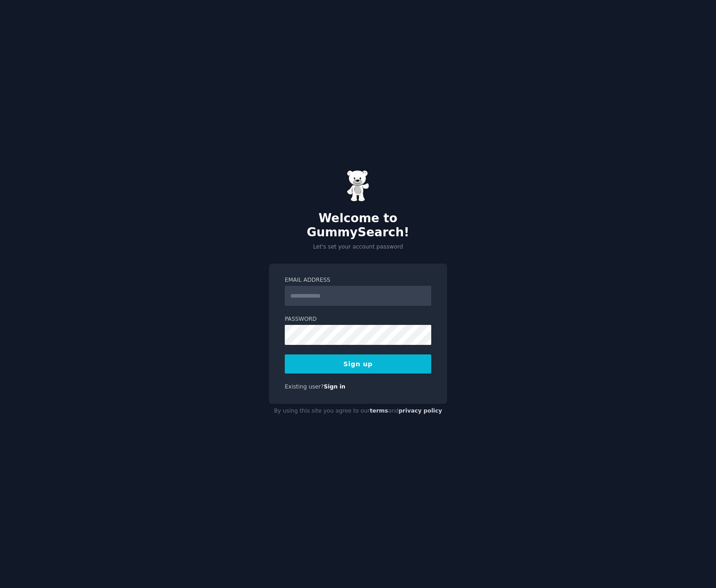  Describe the element at coordinates (335, 386) in the screenshot. I see `a: Sign in` at that location.